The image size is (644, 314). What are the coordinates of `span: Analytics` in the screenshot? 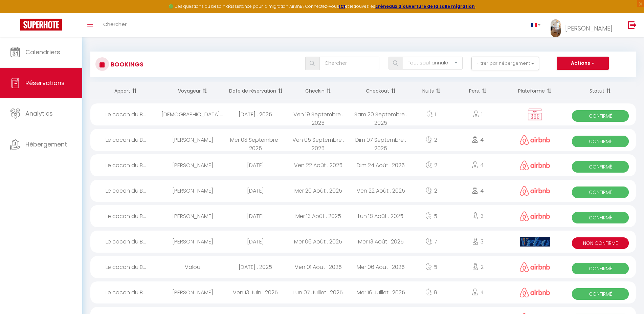 It's located at (39, 113).